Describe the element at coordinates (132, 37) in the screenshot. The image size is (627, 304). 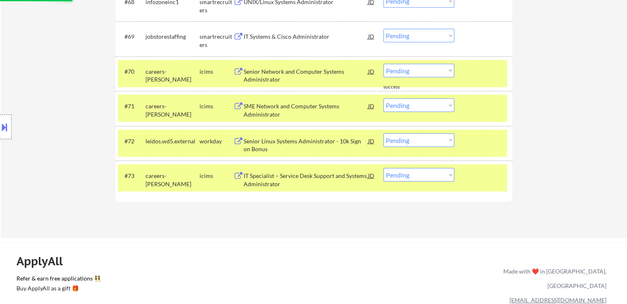
I see `div: #69` at that location.